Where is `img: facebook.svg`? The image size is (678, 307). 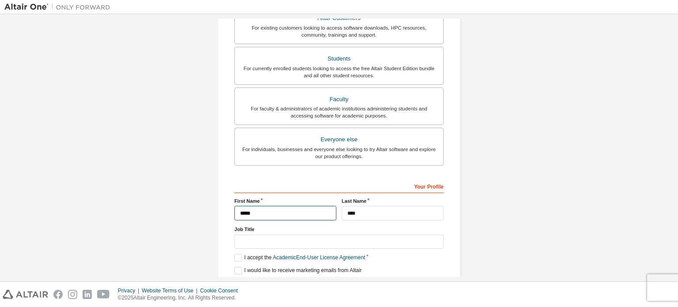
img: facebook.svg is located at coordinates (58, 294).